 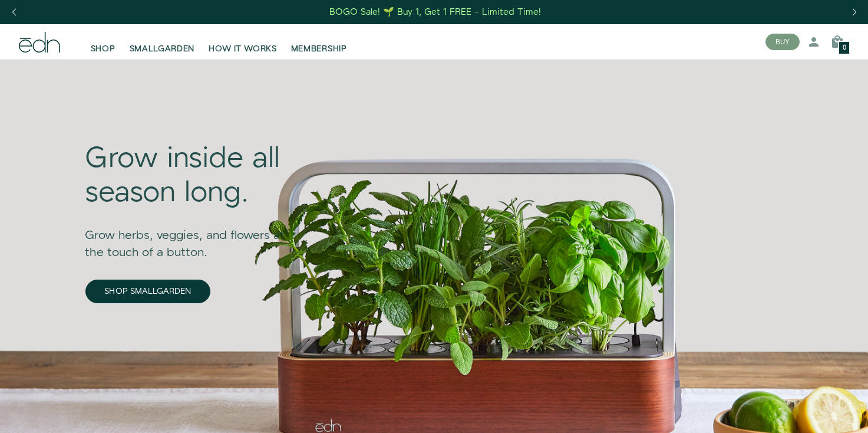 What do you see at coordinates (783, 42) in the screenshot?
I see `button: BUY` at bounding box center [783, 42].